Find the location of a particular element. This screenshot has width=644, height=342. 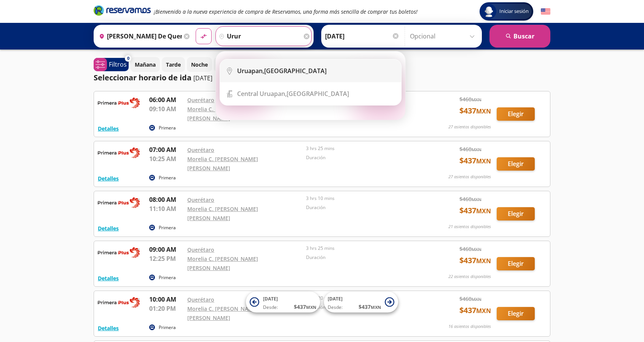

button: Madrugada is located at coordinates (233, 64).